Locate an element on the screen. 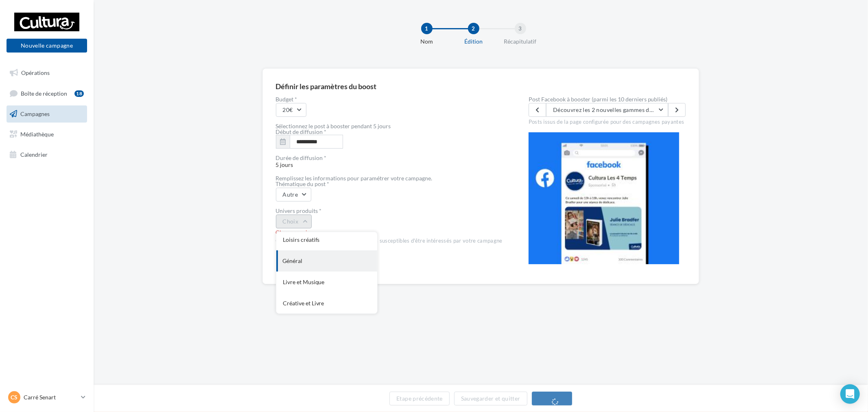  div: Définir les paramètres du boost is located at coordinates (327, 87).